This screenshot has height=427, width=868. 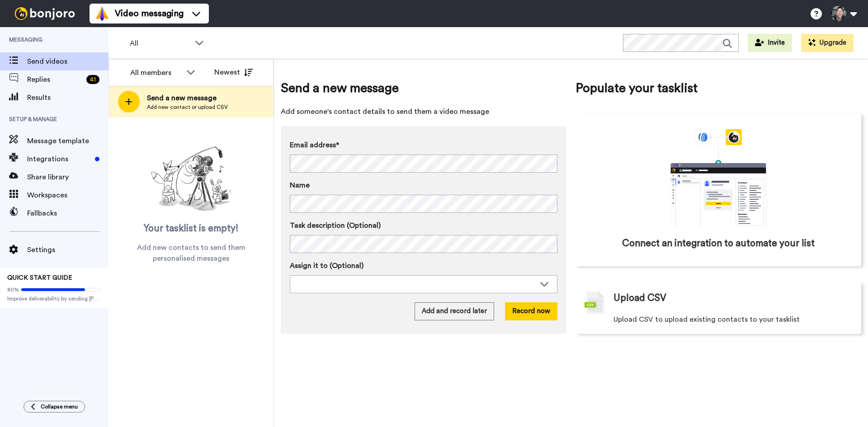 What do you see at coordinates (45, 13) in the screenshot?
I see `img: bj-logo-header-white.svg` at bounding box center [45, 13].